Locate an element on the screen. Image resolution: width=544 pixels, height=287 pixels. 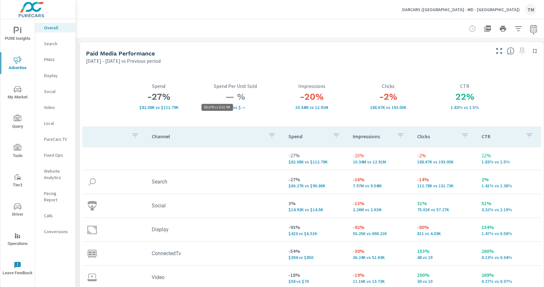
p: -92% is located at coordinates (380, 227).